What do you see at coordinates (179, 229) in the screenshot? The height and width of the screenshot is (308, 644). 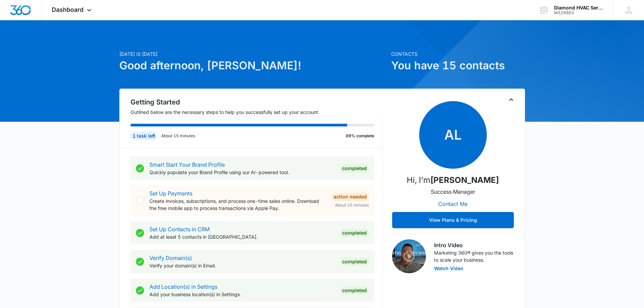 I see `a: Set Up Contacts in CRM` at bounding box center [179, 229].